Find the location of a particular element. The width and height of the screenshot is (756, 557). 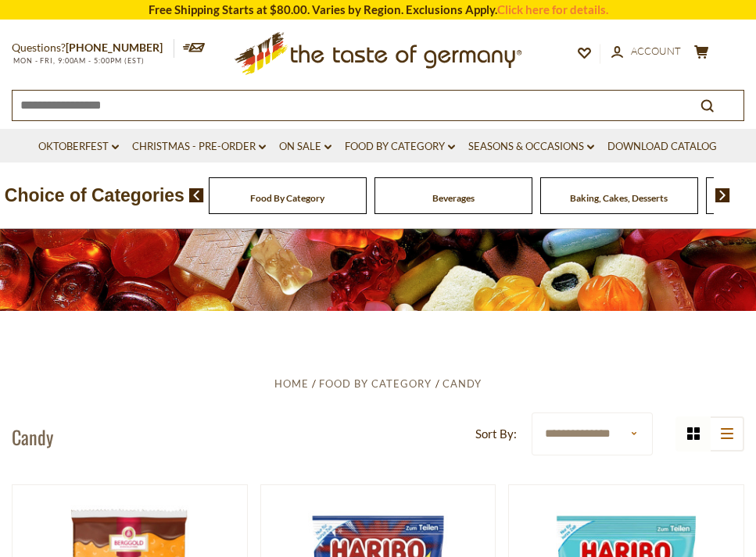

a: Baking, Cakes, Desserts is located at coordinates (618, 198).